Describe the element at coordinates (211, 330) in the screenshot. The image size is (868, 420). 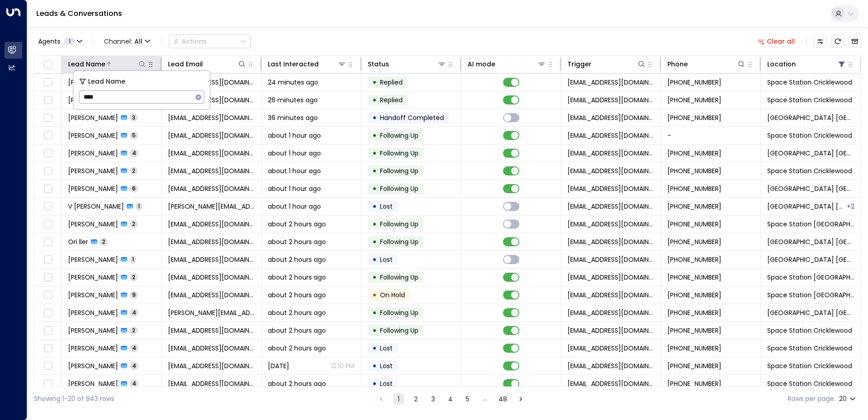
I see `span: Paolarebella2@gmail.com` at that location.